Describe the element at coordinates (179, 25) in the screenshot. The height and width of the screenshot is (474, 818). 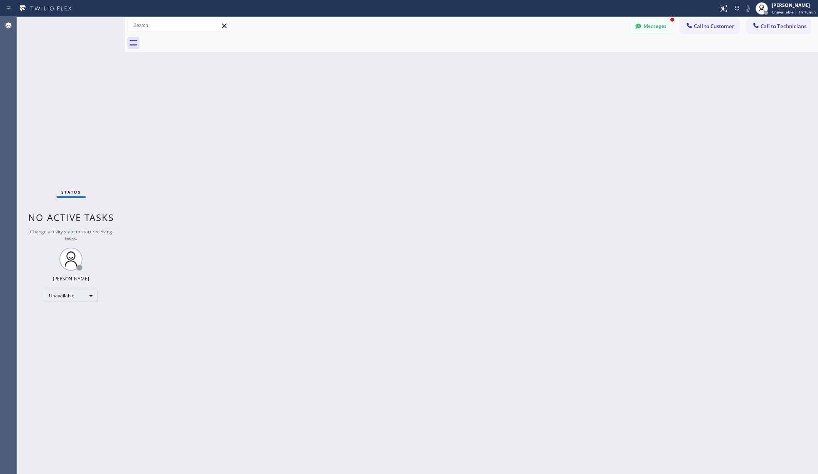
I see `input: Search` at that location.